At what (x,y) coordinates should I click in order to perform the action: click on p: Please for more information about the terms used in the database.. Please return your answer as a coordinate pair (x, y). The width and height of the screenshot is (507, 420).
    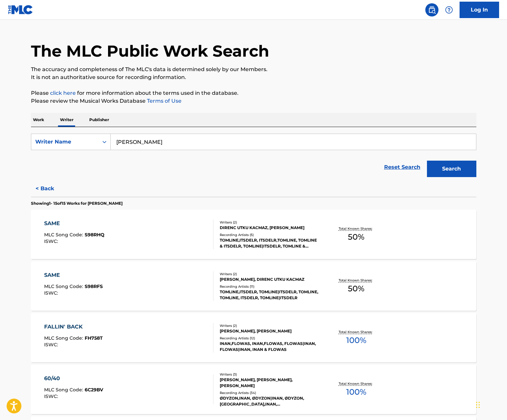
    Looking at the image, I should click on (254, 93).